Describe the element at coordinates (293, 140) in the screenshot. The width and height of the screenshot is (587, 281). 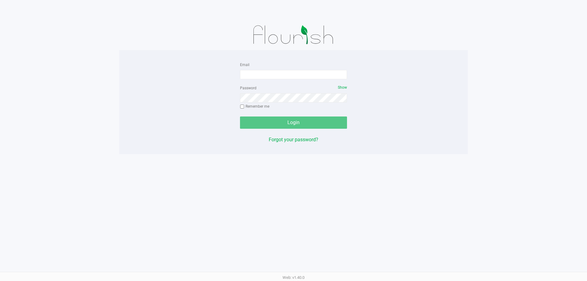
I see `button: Forgot your password?` at that location.